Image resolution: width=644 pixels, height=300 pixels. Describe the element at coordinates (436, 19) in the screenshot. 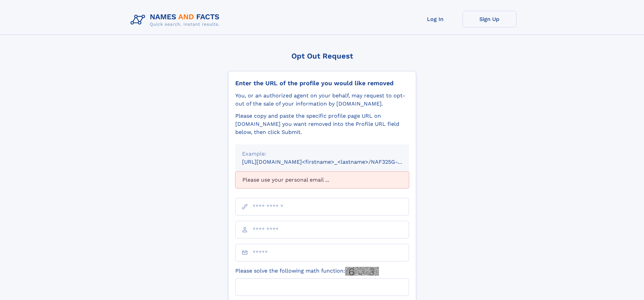

I see `a: Log In` at that location.